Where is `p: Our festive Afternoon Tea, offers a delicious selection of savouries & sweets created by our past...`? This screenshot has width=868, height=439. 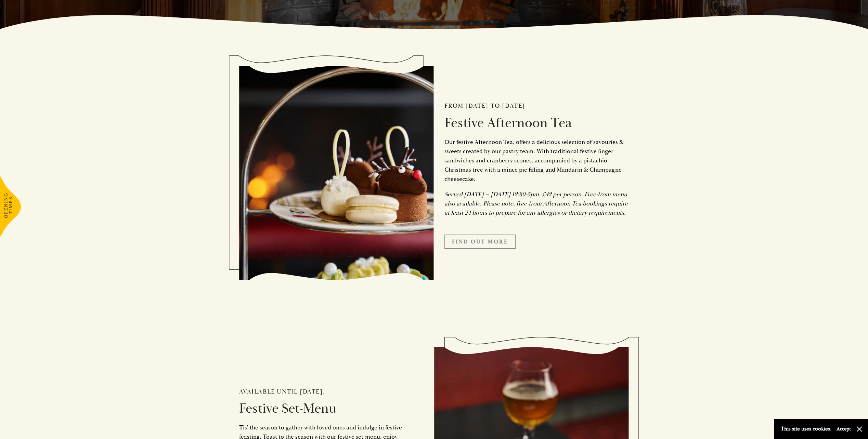
p: Our festive Afternoon Tea, offers a delicious selection of savouries & sweets created by our past... is located at coordinates (537, 160).